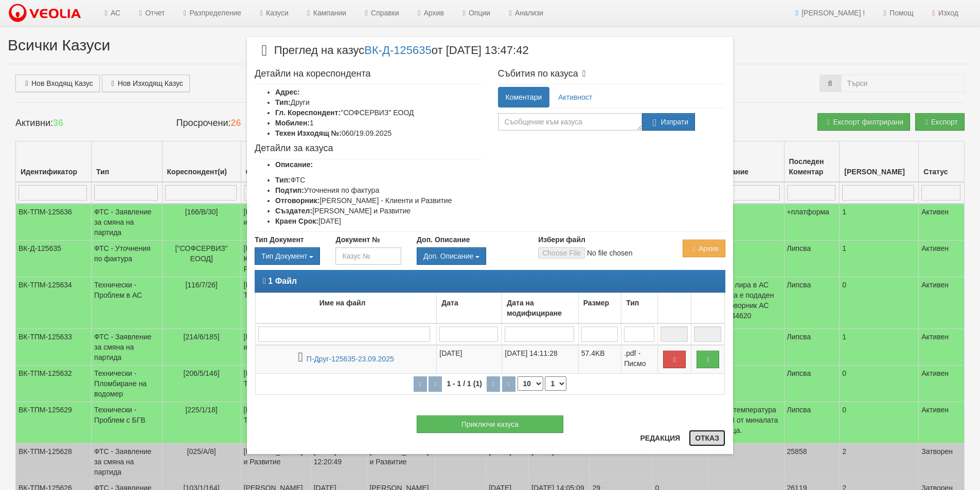 The height and width of the screenshot is (490, 980). What do you see at coordinates (612, 75) in the screenshot?
I see `h4: Събития по казуса` at bounding box center [612, 75].